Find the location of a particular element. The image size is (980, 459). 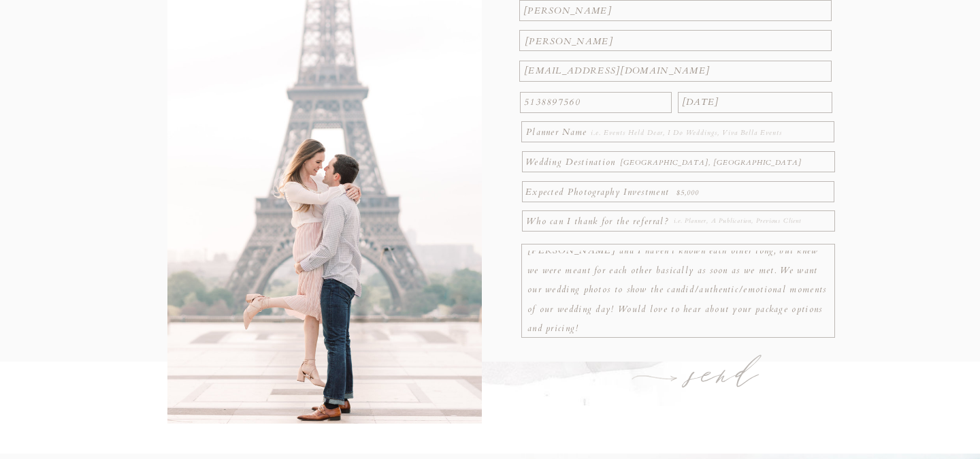

h1: send is located at coordinates (724, 376).